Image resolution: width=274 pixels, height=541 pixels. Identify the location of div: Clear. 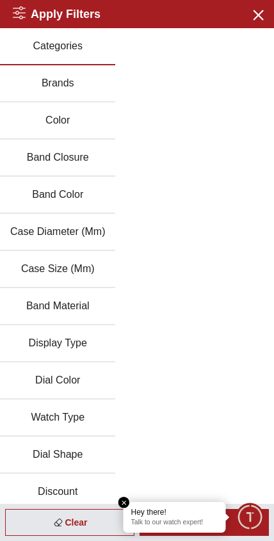
(70, 523).